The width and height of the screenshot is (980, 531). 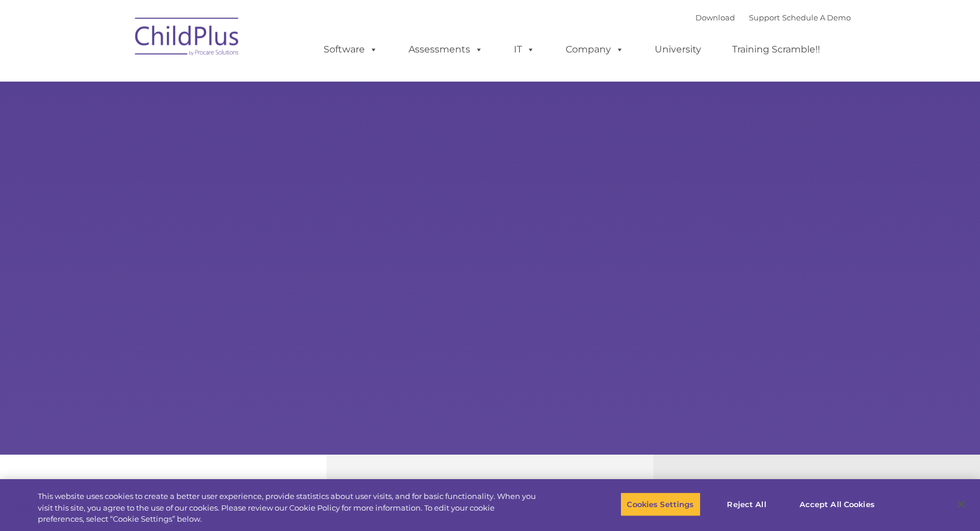 What do you see at coordinates (837, 504) in the screenshot?
I see `button: Accept All Cookies` at bounding box center [837, 504].